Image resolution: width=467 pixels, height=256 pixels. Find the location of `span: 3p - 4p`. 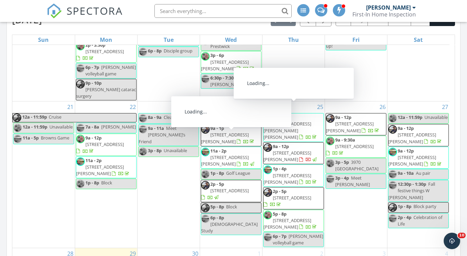

span: 3p - 4p is located at coordinates (342, 178).